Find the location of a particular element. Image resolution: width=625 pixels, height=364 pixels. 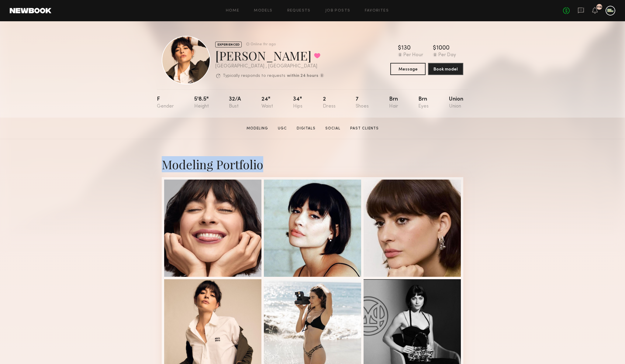

a: Models is located at coordinates (263, 11).